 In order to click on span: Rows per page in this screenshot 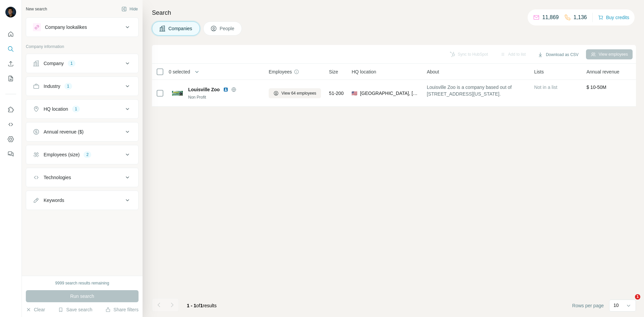, I will do `click(588, 306)`.